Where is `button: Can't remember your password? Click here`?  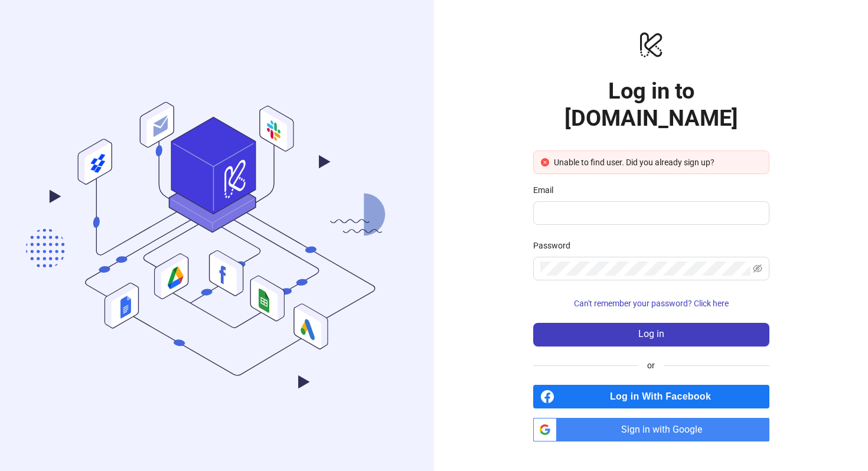
button: Can't remember your password? Click here is located at coordinates (652, 304).